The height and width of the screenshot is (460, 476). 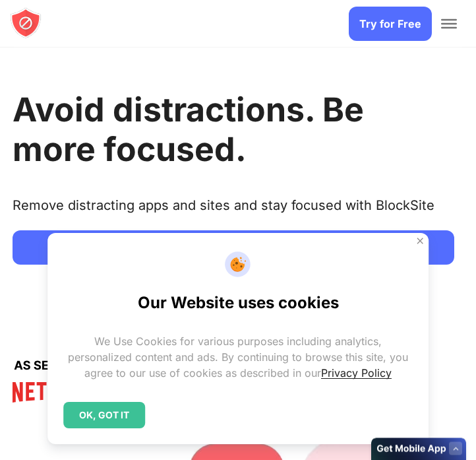 What do you see at coordinates (420, 241) in the screenshot?
I see `button: Close` at bounding box center [420, 241].